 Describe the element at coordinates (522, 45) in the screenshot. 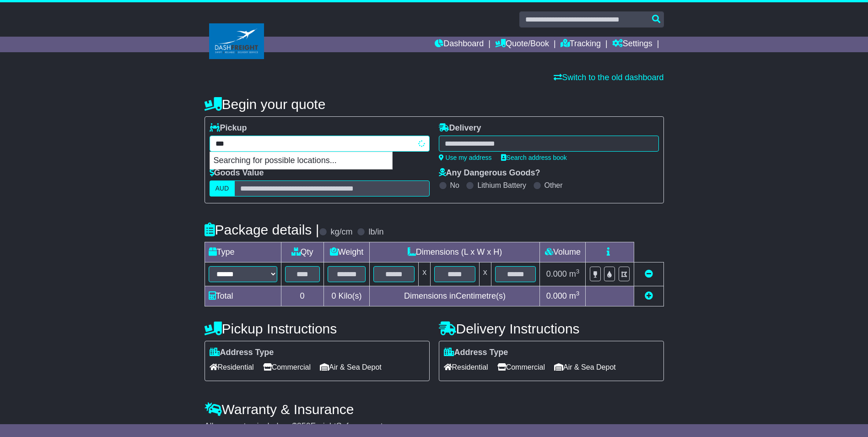

I see `a: Quote/Book` at that location.